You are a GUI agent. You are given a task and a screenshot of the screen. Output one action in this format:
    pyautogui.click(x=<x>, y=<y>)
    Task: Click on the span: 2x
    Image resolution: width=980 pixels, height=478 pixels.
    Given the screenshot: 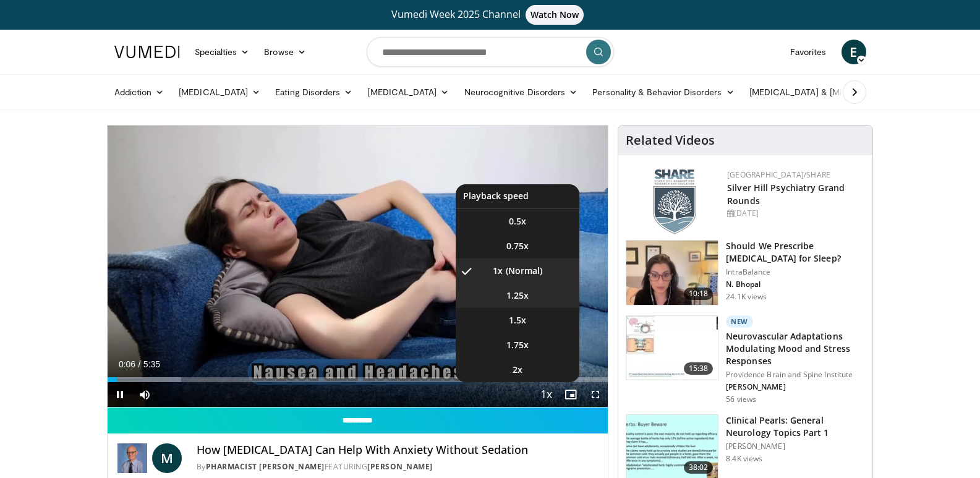 What is the action you would take?
    pyautogui.click(x=518, y=369)
    